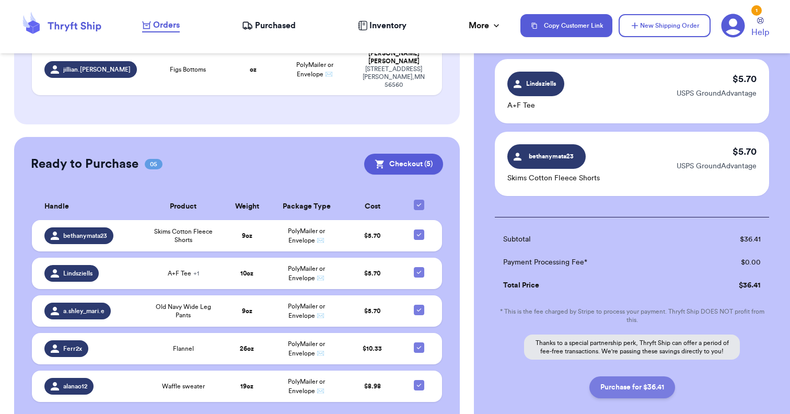 The width and height of the screenshot is (790, 414). Describe the element at coordinates (594, 239) in the screenshot. I see `td: Subtotal` at that location.